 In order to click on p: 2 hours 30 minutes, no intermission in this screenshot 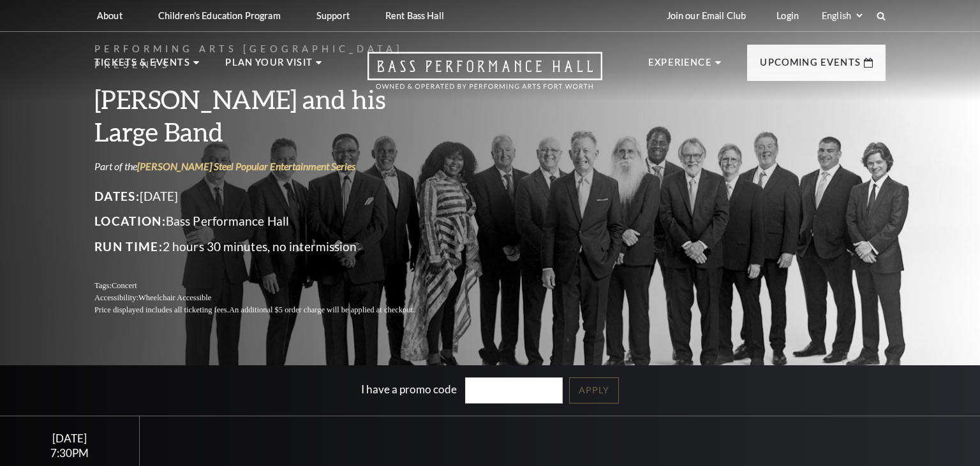, I will do `click(270, 247)`.